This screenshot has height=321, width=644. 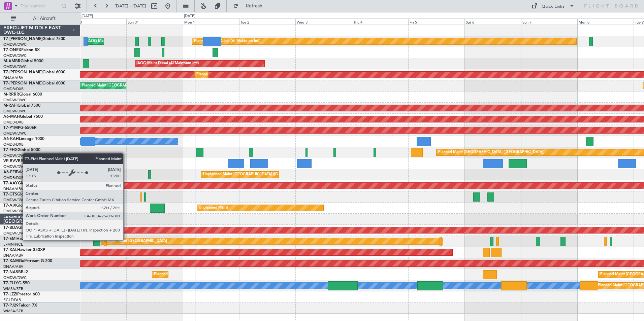 I want to click on span: T7-AIX, so click(x=10, y=205).